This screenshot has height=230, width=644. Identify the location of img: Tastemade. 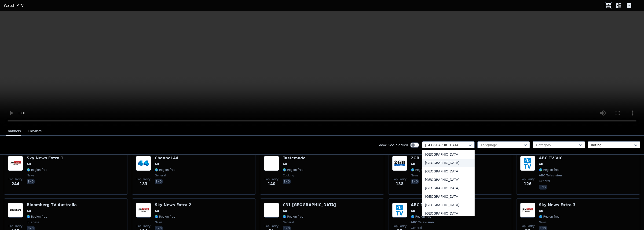
(272, 163).